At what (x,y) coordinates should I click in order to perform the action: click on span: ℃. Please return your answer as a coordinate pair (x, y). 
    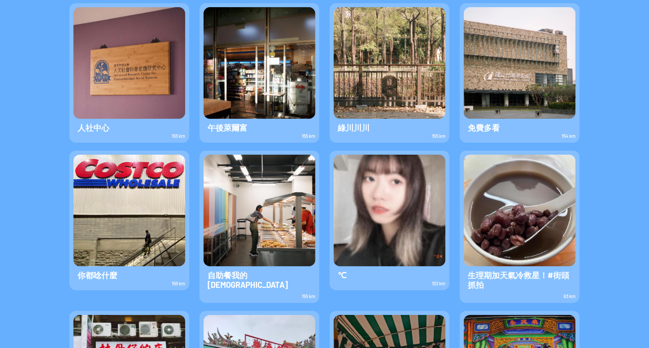
    Looking at the image, I should click on (342, 275).